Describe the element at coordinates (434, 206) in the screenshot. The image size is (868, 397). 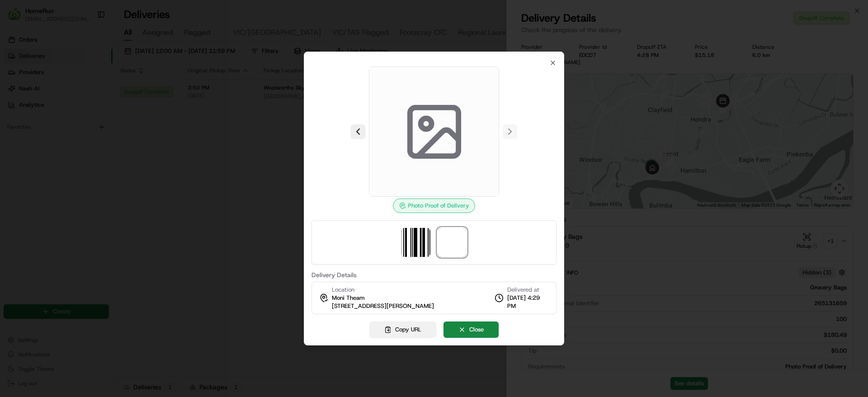
I see `div: Photo Proof of Delivery` at that location.